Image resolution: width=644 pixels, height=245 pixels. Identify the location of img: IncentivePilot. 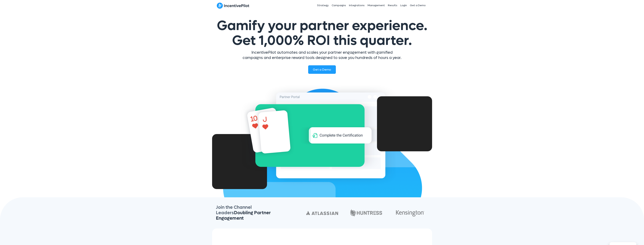
(233, 5).